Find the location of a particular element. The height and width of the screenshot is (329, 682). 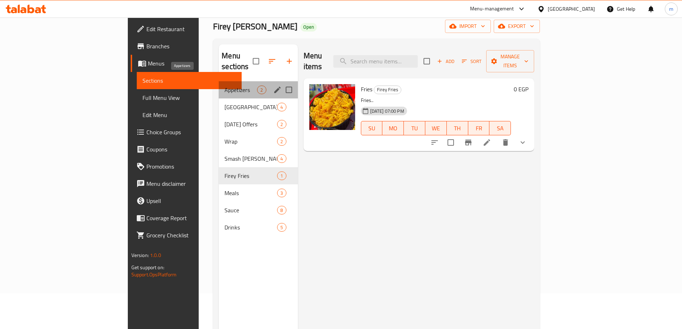

span: export is located at coordinates (517, 26).